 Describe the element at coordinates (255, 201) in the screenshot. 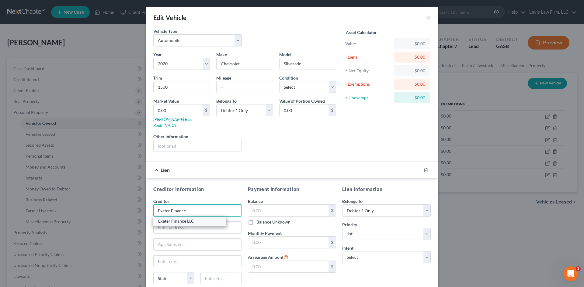

I see `label: Balance` at that location.